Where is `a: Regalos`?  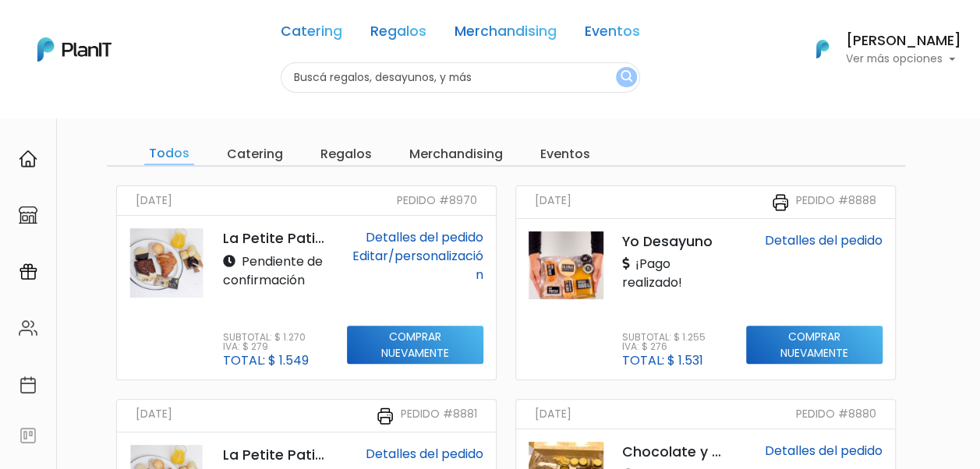 a: Regalos is located at coordinates (398, 34).